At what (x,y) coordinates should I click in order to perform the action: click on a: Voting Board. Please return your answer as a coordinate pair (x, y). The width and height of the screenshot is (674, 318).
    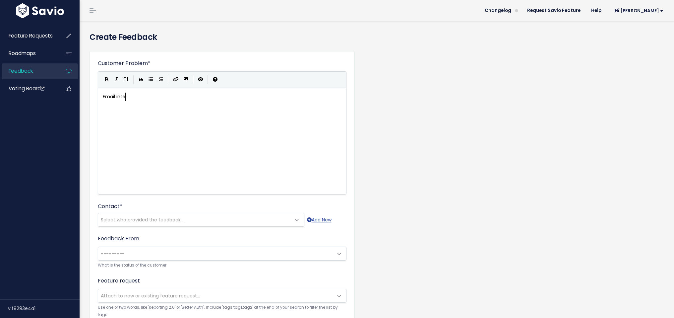
    Looking at the image, I should click on (28, 89).